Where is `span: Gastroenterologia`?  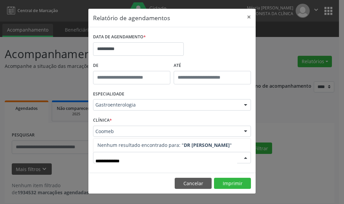
span: Gastroenterologia is located at coordinates (166, 105).